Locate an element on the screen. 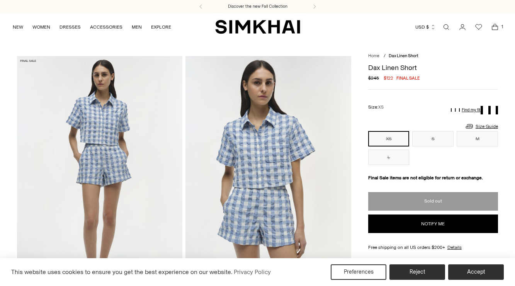  a: Go to the account page is located at coordinates (463, 27).